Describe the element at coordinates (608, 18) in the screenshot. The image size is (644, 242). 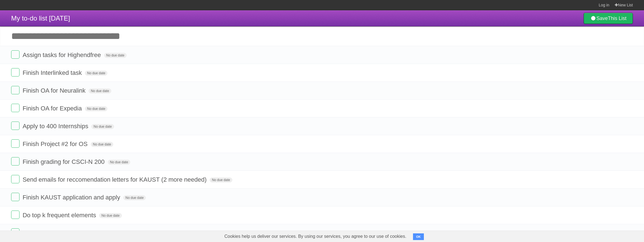
I see `a: SaveThis List` at that location.